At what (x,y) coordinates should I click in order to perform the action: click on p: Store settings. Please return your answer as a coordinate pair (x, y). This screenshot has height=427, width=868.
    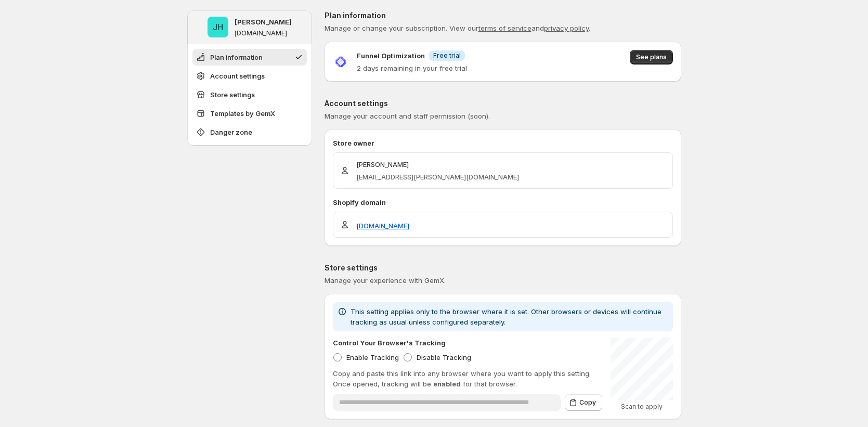
    Looking at the image, I should click on (503, 268).